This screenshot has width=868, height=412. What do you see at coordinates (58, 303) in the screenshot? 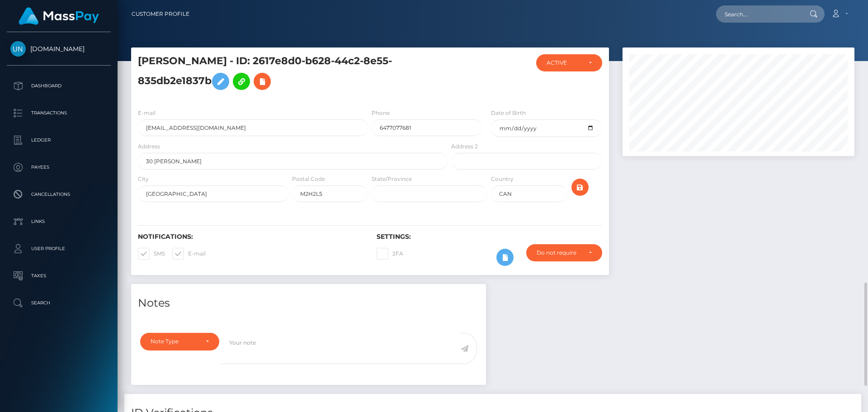
I see `p: Search` at bounding box center [58, 303].